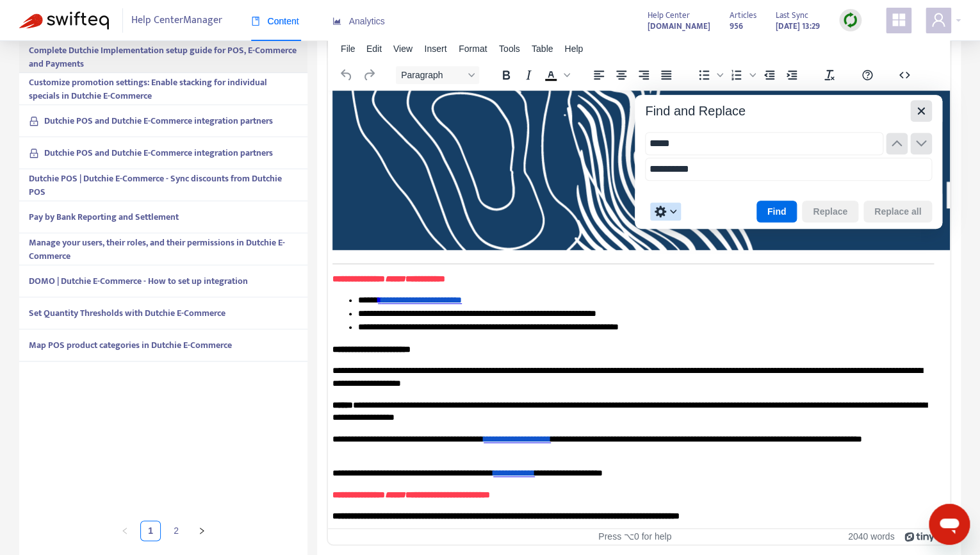  Describe the element at coordinates (130, 345) in the screenshot. I see `strong: Map POS product categories in Dutchie E-Commerce` at that location.